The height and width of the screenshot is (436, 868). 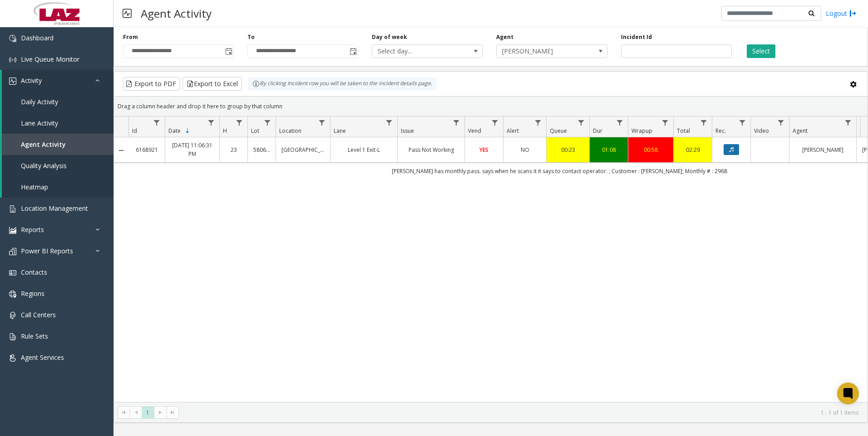 I want to click on span: Page 1, so click(x=148, y=412).